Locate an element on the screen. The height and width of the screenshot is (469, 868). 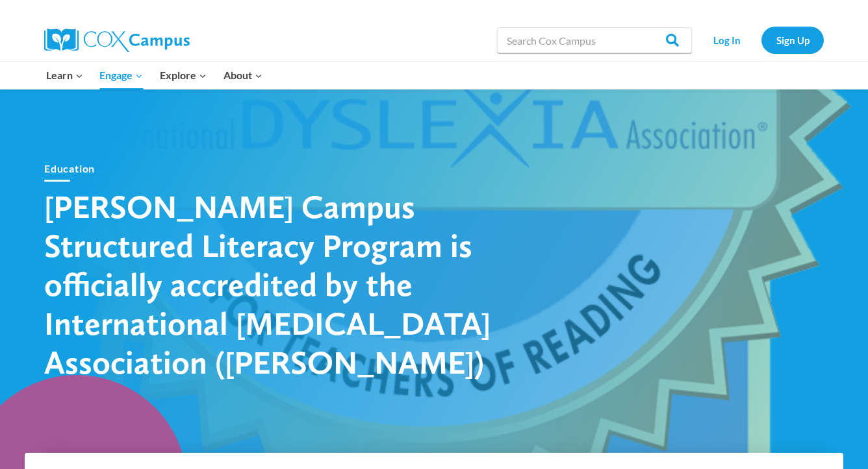
span: About is located at coordinates (243, 75).